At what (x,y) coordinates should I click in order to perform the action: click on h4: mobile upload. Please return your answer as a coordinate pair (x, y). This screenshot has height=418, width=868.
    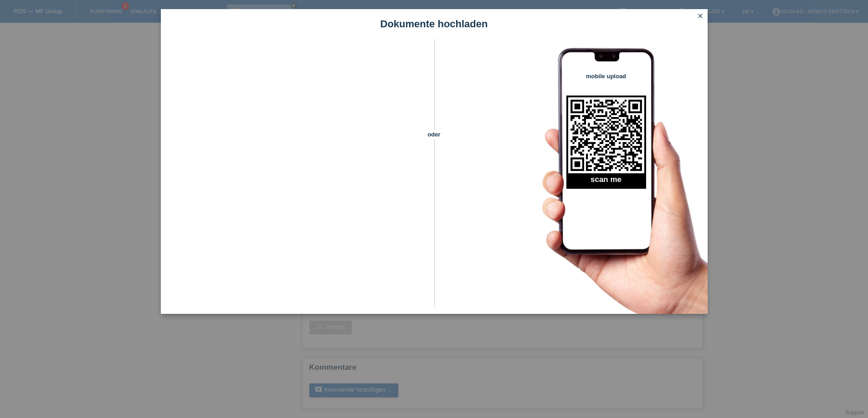
    Looking at the image, I should click on (606, 76).